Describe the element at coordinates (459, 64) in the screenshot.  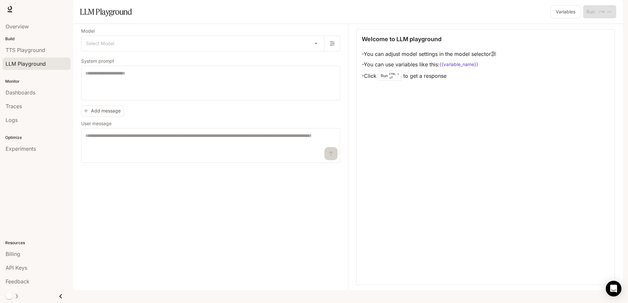
I see `code: {{variable_name}}` at that location.